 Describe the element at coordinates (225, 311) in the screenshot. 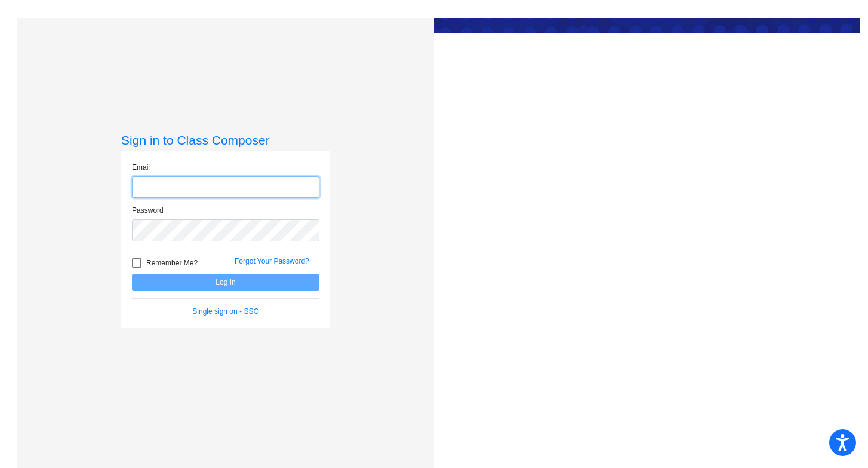

I see `a: Single sign on - SSO` at that location.